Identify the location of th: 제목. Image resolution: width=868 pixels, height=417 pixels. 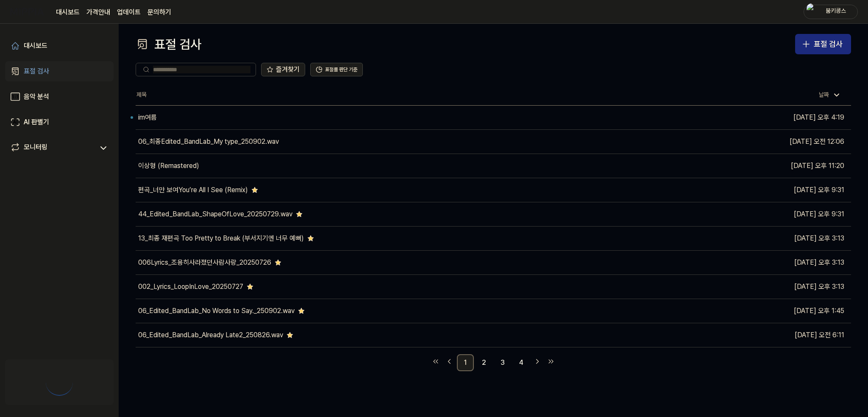
(404, 95).